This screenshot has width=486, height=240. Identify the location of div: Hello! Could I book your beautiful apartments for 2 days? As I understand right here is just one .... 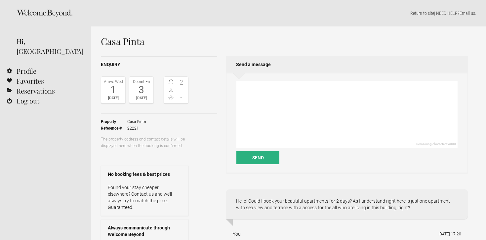
(347, 204).